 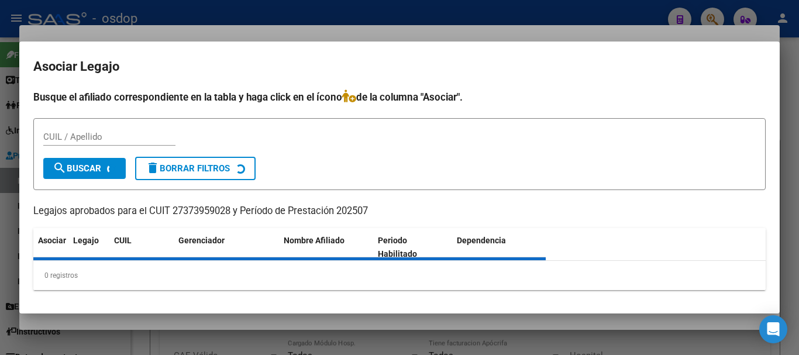 I want to click on datatable-header-cell: Nombre Afiliado, so click(x=326, y=247).